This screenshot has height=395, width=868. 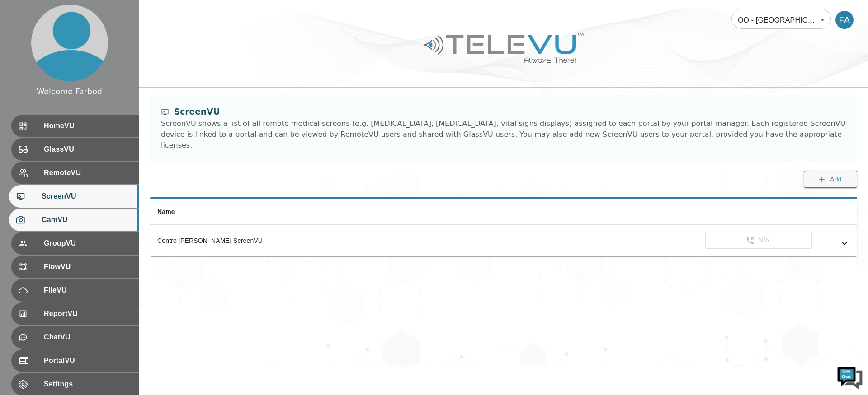 I want to click on div: PortalVU, so click(x=75, y=361).